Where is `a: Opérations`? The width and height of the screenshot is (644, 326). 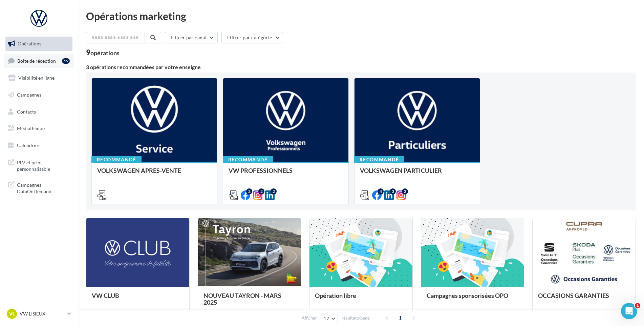 a: Opérations is located at coordinates (39, 44).